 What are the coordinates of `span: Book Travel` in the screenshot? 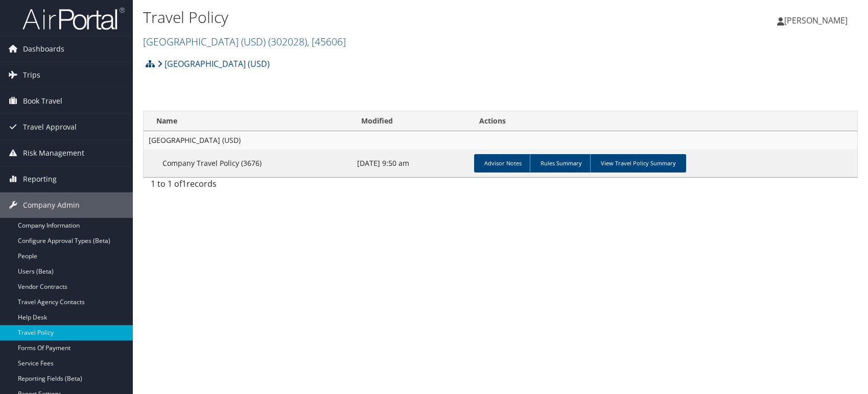 It's located at (43, 101).